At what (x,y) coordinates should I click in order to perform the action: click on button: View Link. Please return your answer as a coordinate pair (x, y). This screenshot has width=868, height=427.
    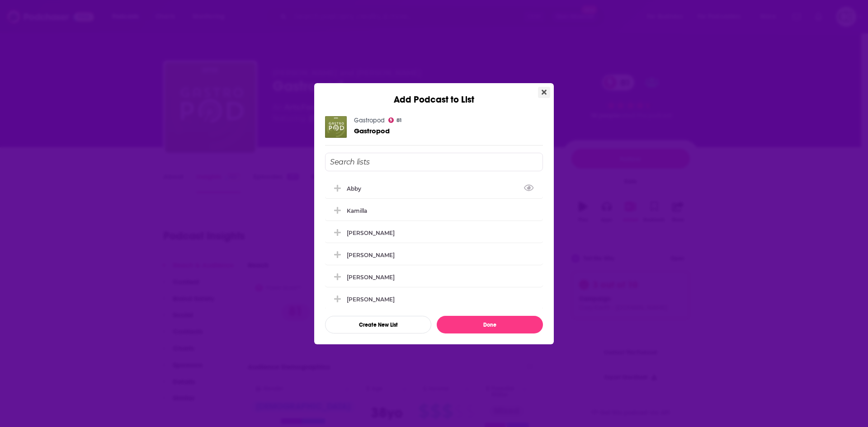
    Looking at the image, I should click on (364, 191).